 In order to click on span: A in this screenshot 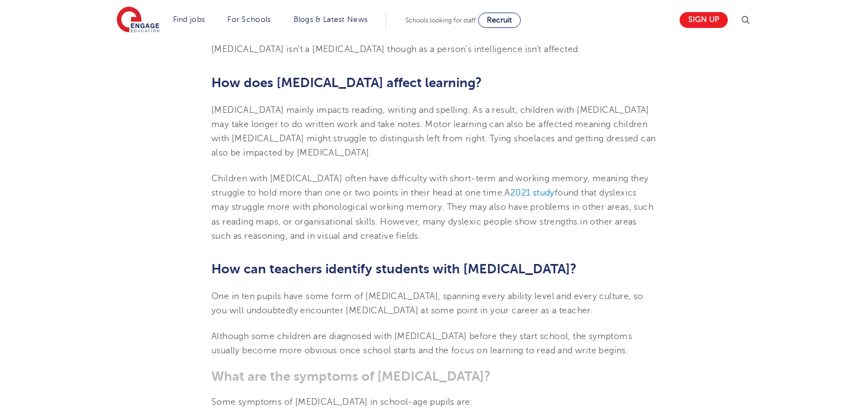, I will do `click(507, 192)`.